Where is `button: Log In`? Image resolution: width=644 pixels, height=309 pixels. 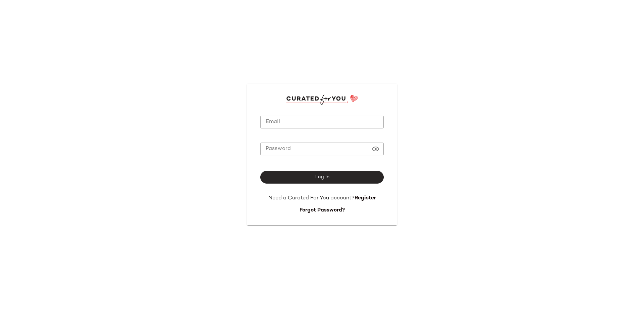
button: Log In is located at coordinates (322, 177).